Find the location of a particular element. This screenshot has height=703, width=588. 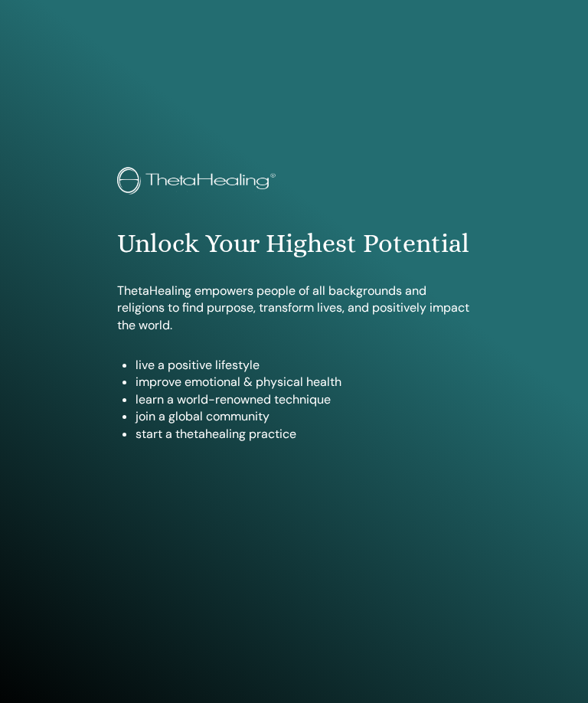

li: learn a world-renowned technique is located at coordinates (303, 399).